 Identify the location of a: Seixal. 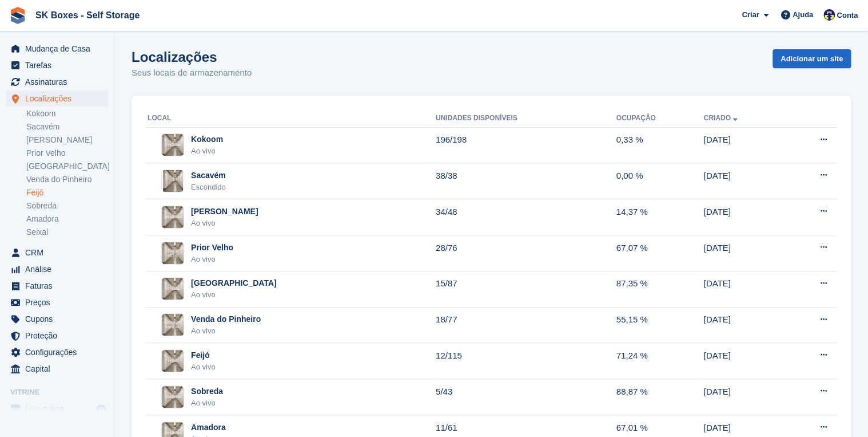
(67, 232).